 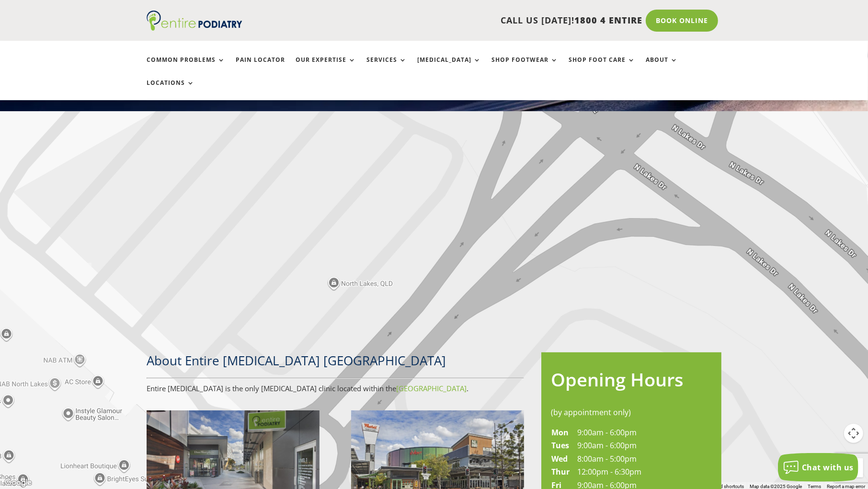 What do you see at coordinates (662, 66) in the screenshot?
I see `a: About` at bounding box center [662, 66].